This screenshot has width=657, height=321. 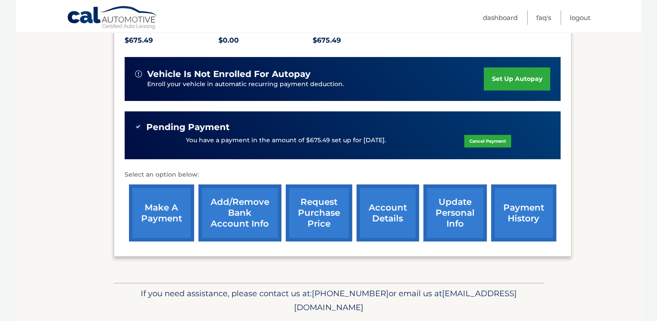 I want to click on a: Dashboard, so click(x=500, y=17).